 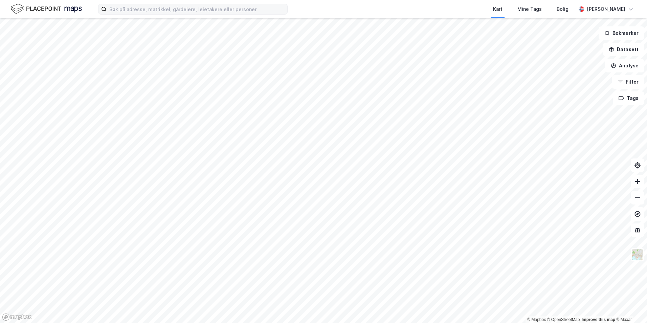 What do you see at coordinates (623, 49) in the screenshot?
I see `button: Datasett` at bounding box center [623, 49].